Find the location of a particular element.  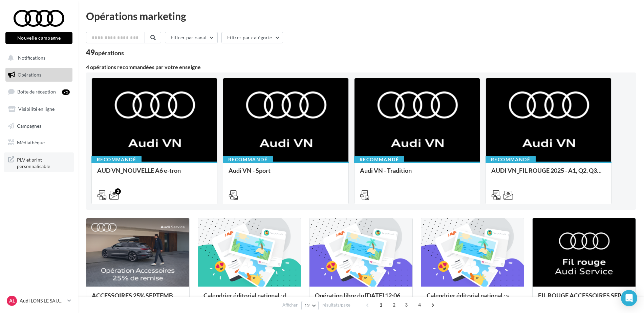

a: PLV et print personnalisable is located at coordinates (39, 162).